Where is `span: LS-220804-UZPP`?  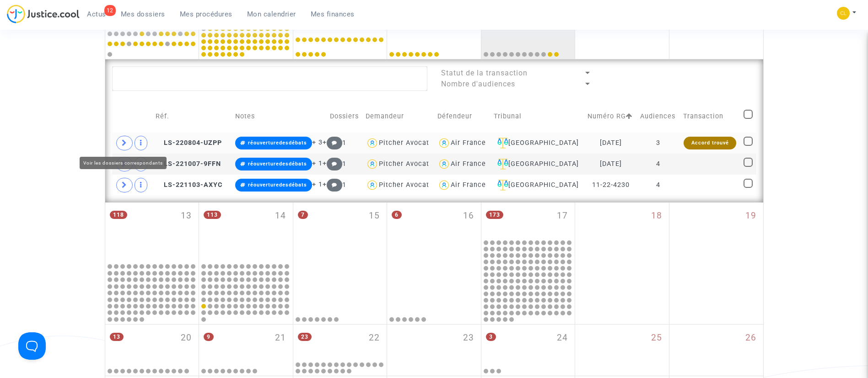 span: LS-220804-UZPP is located at coordinates (188, 143).